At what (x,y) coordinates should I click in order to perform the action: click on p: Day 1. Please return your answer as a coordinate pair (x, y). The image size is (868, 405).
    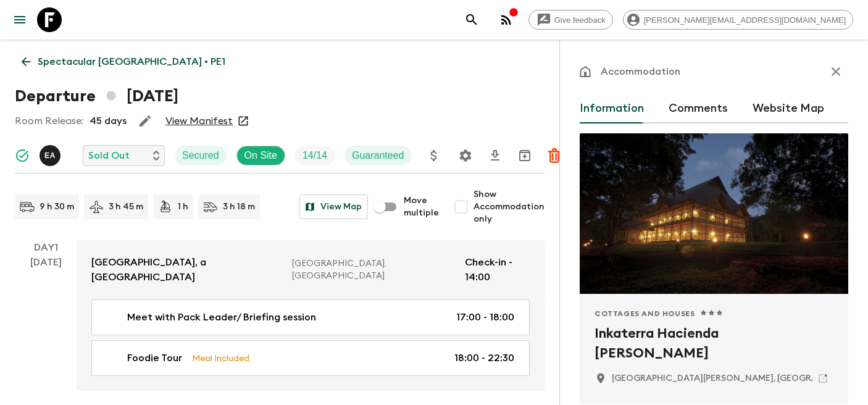
    Looking at the image, I should click on (46, 247).